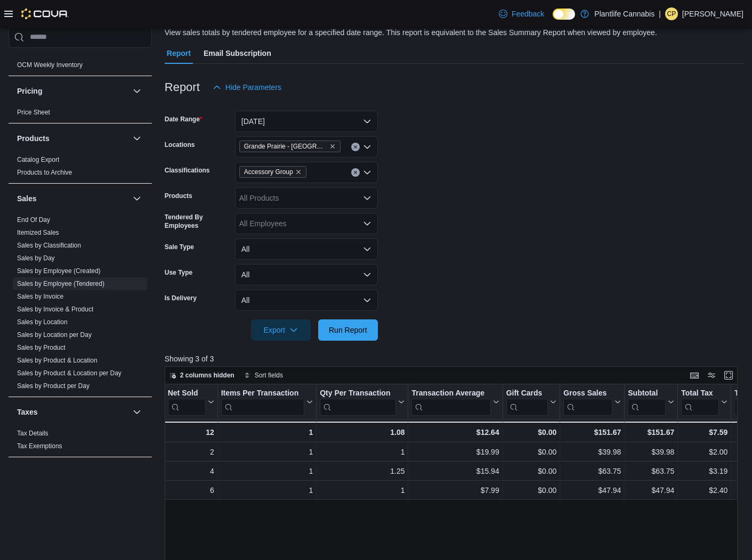 The width and height of the screenshot is (752, 560). What do you see at coordinates (34, 219) in the screenshot?
I see `span: End Of Day` at bounding box center [34, 219].